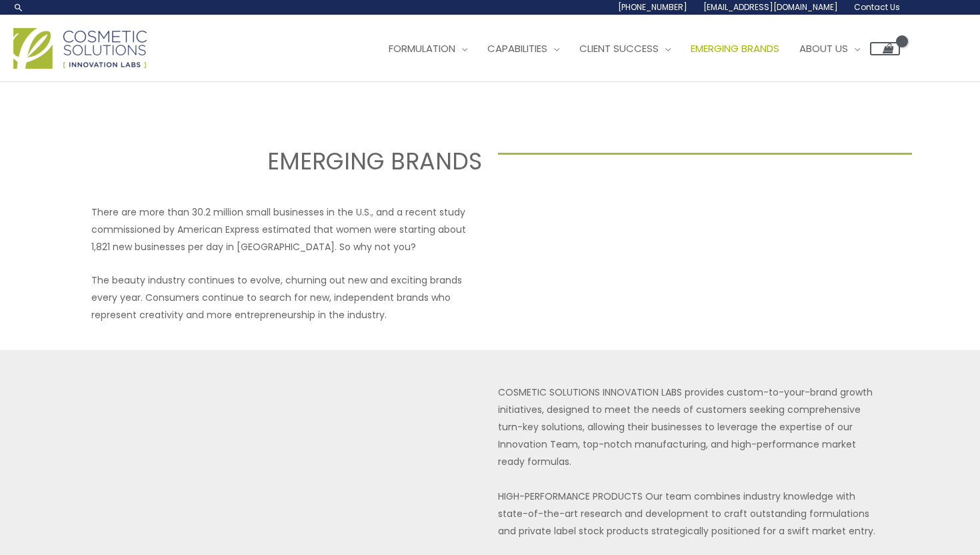 The width and height of the screenshot is (980, 555). Describe the element at coordinates (823, 48) in the screenshot. I see `span: About Us` at that location.